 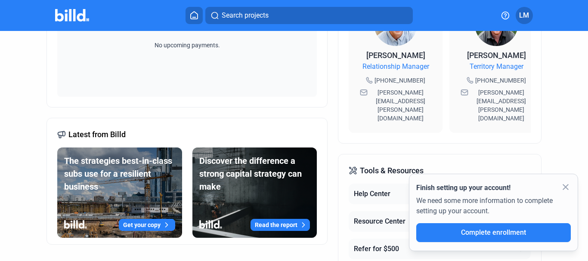 What do you see at coordinates (280, 225) in the screenshot?
I see `button: Read the report` at bounding box center [280, 225].